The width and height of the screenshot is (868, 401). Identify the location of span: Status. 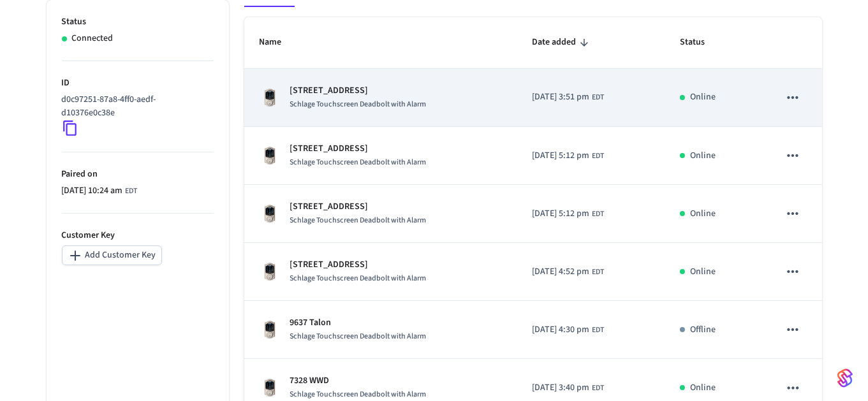
(701, 42).